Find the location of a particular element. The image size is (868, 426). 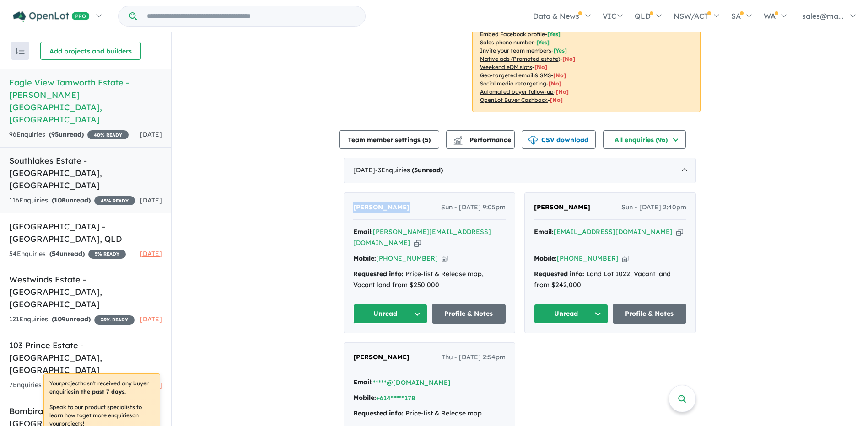

div: 116 Enquir ies is located at coordinates (72, 201).